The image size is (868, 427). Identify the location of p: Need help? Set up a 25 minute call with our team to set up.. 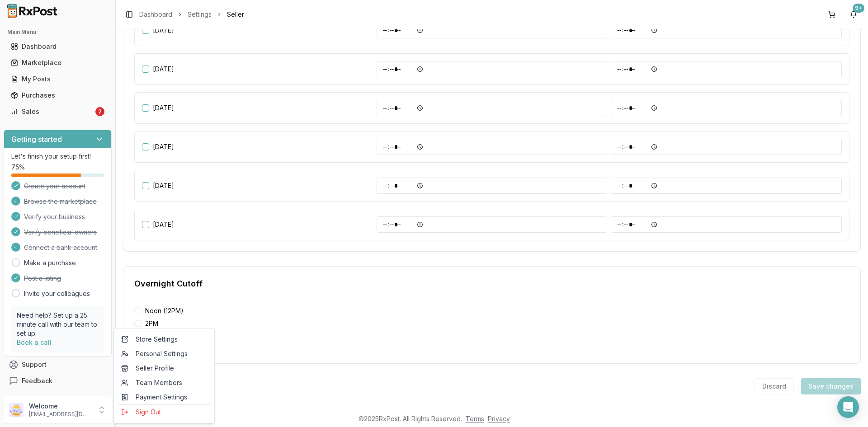
(57, 324).